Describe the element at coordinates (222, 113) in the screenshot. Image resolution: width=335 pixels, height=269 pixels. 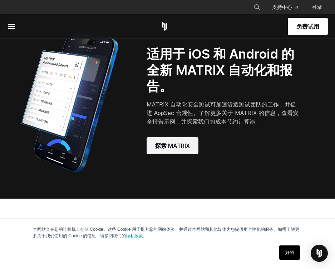
I see `font: MATRIX 自动化安全测试可加速渗透测试团队的工作，并促进 AppSec 合规性。了解更多关于 MATRIX 的信息，查看安全报告示例，并探索我们的成本节约计算器。` at that location.